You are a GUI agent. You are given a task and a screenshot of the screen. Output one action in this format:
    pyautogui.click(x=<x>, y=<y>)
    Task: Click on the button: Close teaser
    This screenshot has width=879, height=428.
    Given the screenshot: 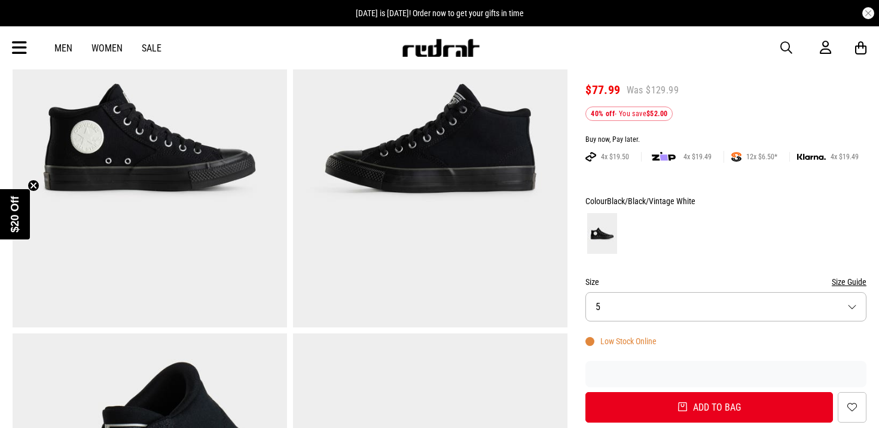 What is the action you would take?
    pyautogui.click(x=33, y=185)
    